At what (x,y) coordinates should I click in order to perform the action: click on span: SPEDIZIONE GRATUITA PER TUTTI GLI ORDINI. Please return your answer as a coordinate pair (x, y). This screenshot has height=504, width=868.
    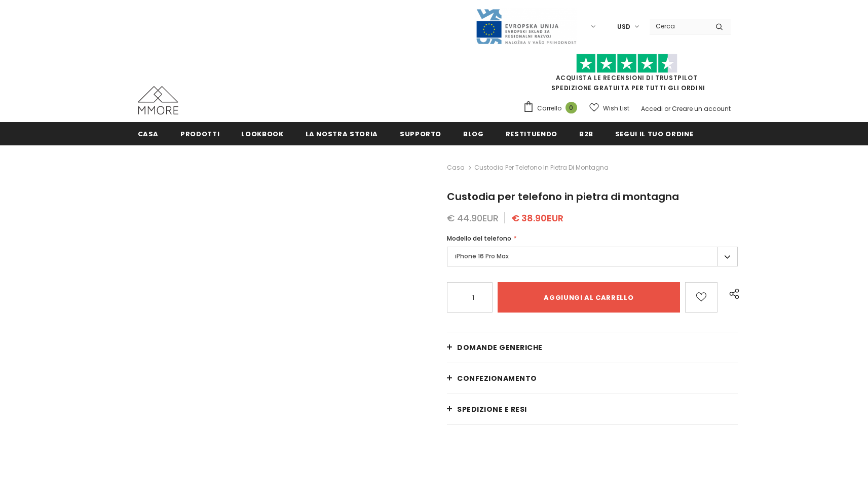
    Looking at the image, I should click on (627, 75).